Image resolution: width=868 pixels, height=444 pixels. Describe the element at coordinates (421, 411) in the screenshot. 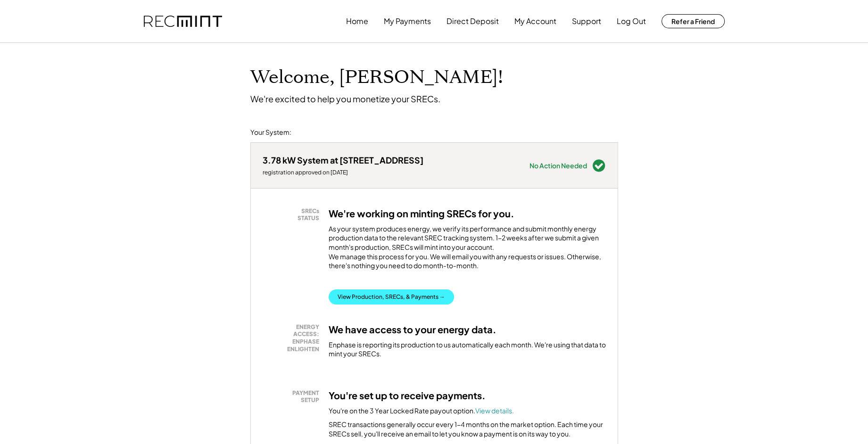

I see `div: You're on the 3 Year Locked Rate payout option.` at that location.